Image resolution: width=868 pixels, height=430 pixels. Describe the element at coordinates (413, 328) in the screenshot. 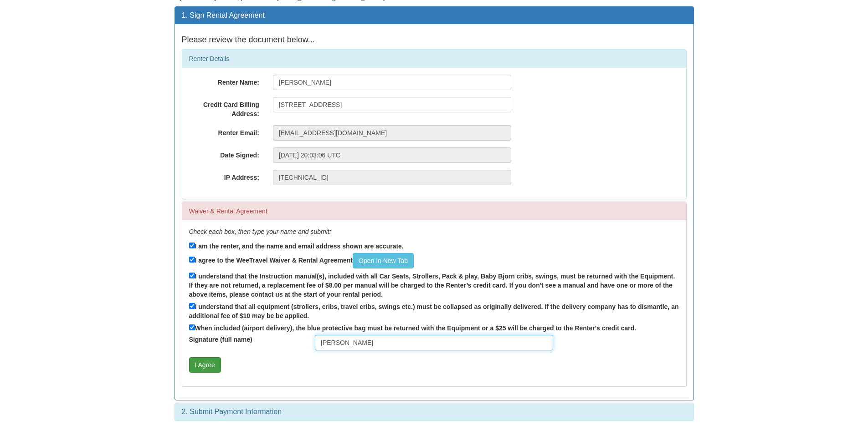

I see `label: When included (airport delivery), the blue protective bag must be returned with the Equipment or ...` at that location.